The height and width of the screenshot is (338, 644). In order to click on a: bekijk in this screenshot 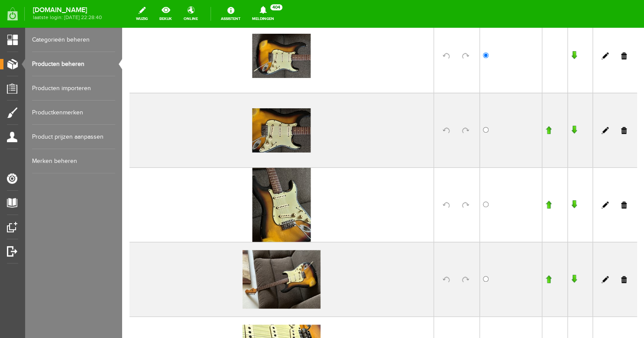, I will do `click(166, 14)`.